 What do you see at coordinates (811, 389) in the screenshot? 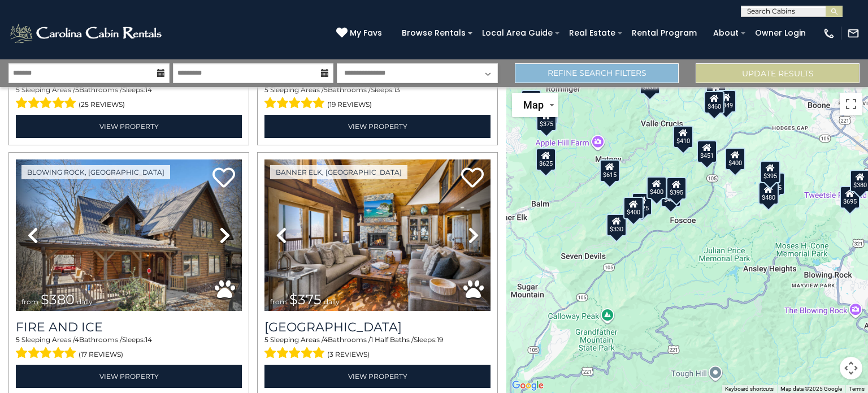
I see `span: Map data ©2025 Google` at bounding box center [811, 389].